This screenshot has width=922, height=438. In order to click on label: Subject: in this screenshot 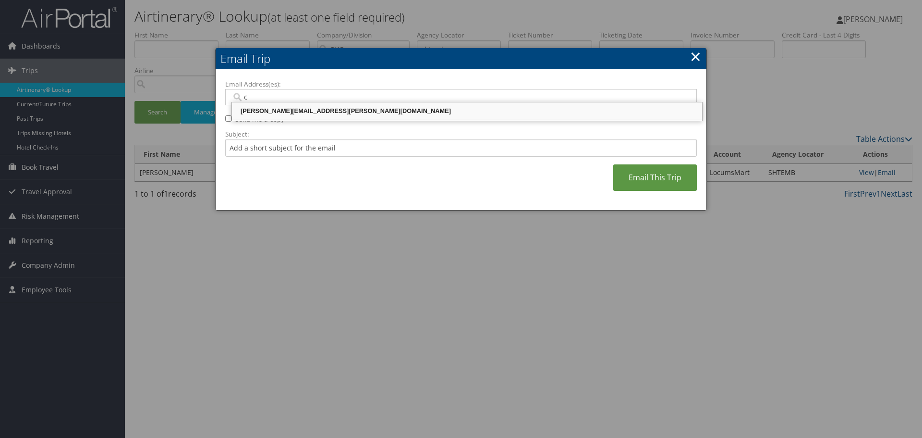, I will do `click(461, 134)`.